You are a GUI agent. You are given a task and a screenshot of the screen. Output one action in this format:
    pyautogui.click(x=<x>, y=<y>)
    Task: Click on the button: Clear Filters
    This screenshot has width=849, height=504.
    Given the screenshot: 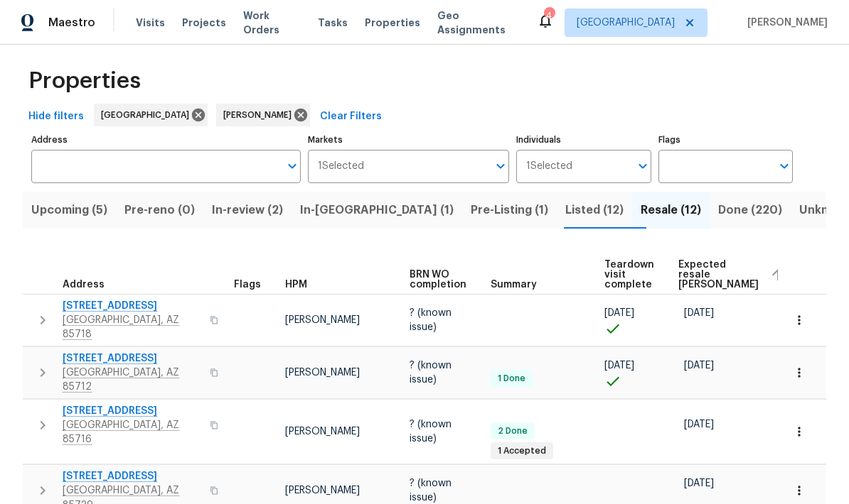 What is the action you would take?
    pyautogui.click(x=350, y=117)
    